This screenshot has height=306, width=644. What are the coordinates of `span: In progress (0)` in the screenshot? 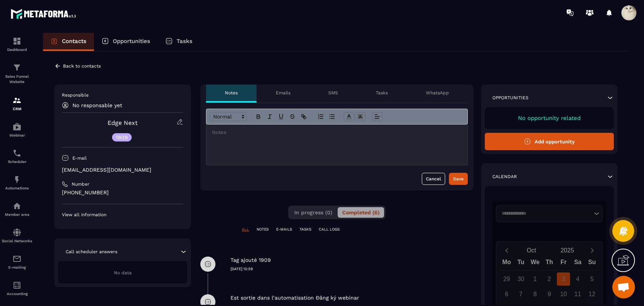 It's located at (313, 213).